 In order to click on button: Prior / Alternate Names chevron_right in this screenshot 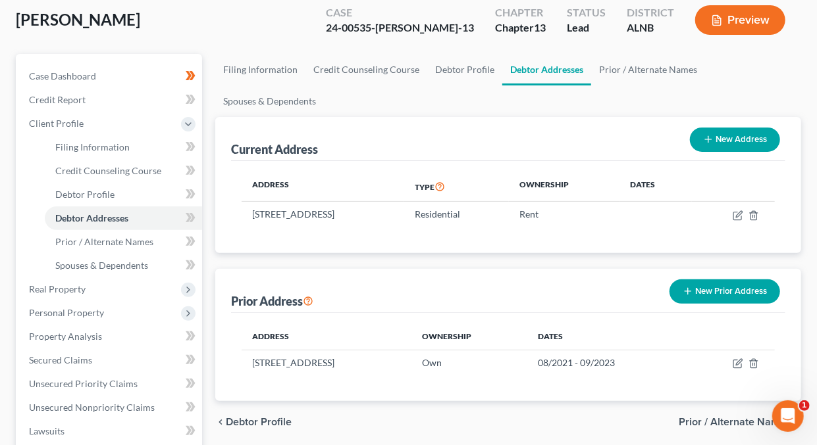, I will do `click(740, 422)`.